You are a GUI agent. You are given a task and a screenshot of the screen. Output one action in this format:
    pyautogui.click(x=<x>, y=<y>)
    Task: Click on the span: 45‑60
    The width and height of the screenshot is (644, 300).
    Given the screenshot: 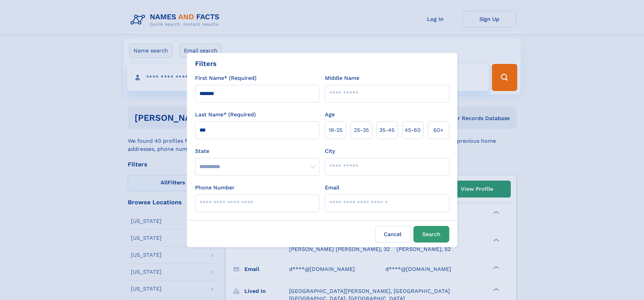 What is the action you would take?
    pyautogui.click(x=413, y=130)
    